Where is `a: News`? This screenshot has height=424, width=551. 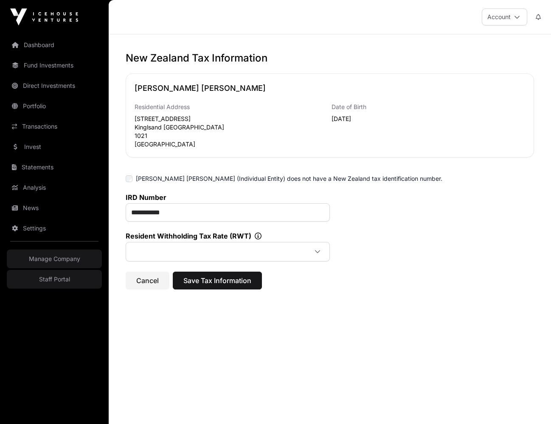 a: News is located at coordinates (54, 208).